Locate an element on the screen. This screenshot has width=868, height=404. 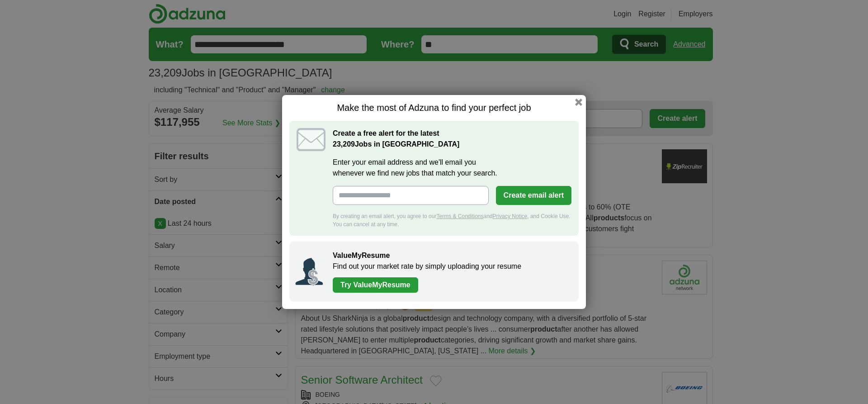
div: By creating an email alert, you agree to our and , and Cookie Use. You can cancel at any time. is located at coordinates (452, 221).